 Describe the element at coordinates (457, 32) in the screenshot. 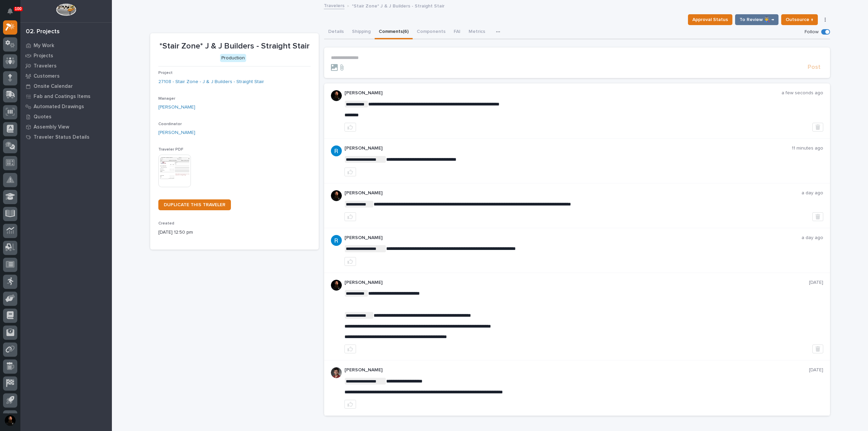

I see `button: FAI` at that location.